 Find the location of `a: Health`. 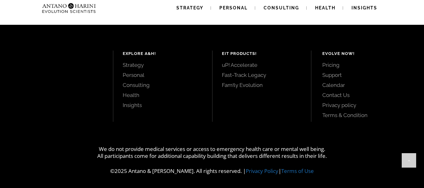

a: Health is located at coordinates (163, 95).